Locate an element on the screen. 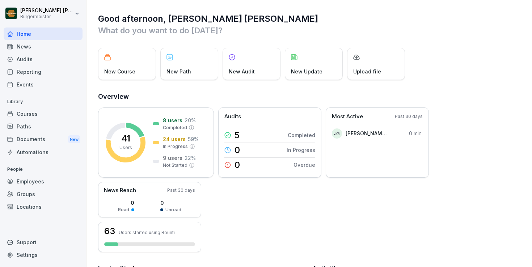 This screenshot has height=267, width=532. a: Locations is located at coordinates (43, 207).